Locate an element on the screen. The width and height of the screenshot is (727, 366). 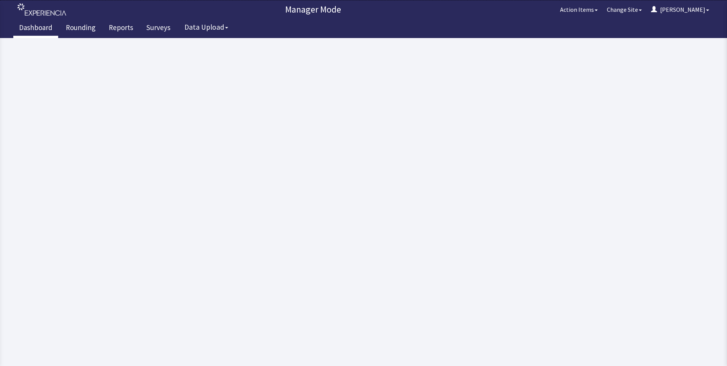
button: Action Items is located at coordinates (579, 10).